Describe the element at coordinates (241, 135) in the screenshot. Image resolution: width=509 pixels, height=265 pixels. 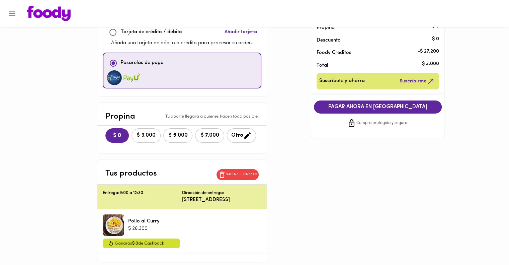
I see `span: Otro` at that location.